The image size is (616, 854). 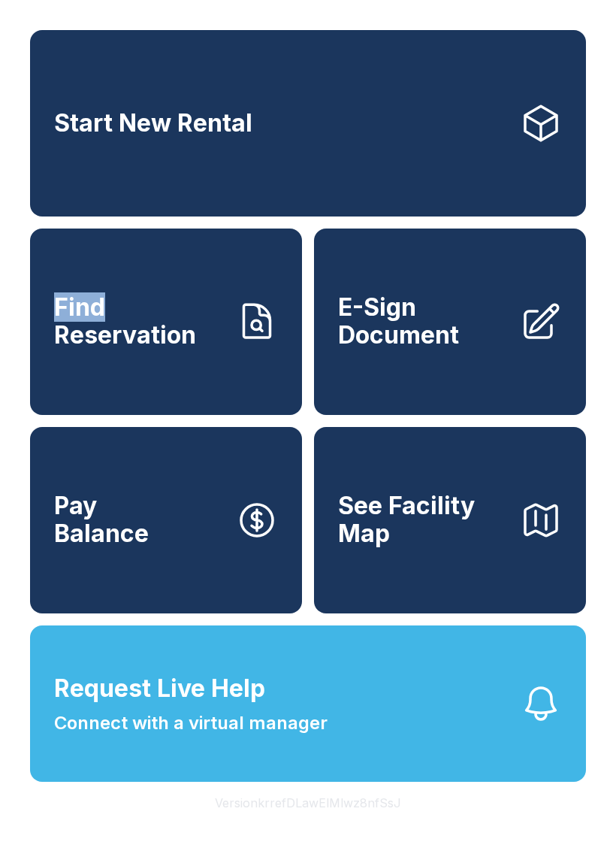 What do you see at coordinates (102, 519) in the screenshot?
I see `span: Pay Balance` at bounding box center [102, 519].